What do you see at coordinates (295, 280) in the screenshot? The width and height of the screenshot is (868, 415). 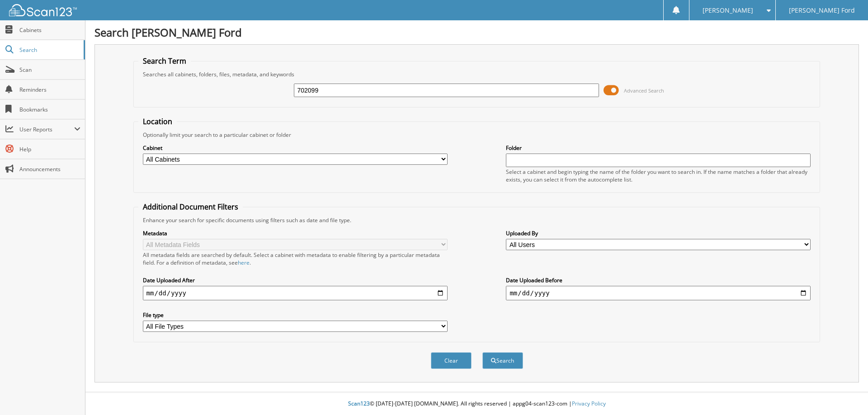 I see `label: Date Uploaded After` at bounding box center [295, 280].